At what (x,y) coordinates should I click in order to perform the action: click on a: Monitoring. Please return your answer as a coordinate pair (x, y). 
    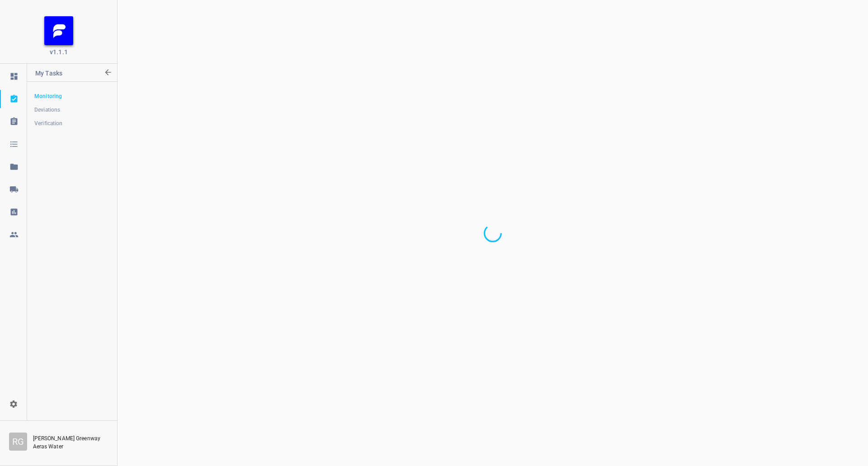
    Looking at the image, I should click on (72, 96).